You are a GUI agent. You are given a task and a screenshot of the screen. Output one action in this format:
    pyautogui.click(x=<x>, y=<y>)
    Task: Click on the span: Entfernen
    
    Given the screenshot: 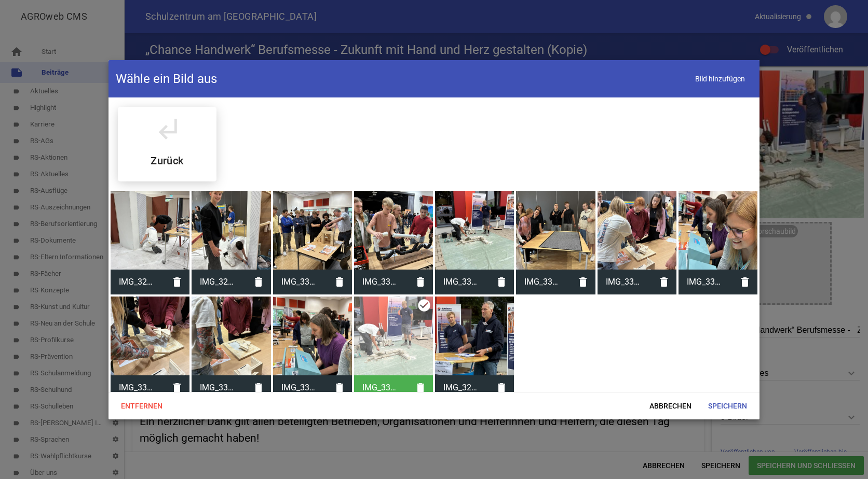 What is the action you would take?
    pyautogui.click(x=142, y=406)
    